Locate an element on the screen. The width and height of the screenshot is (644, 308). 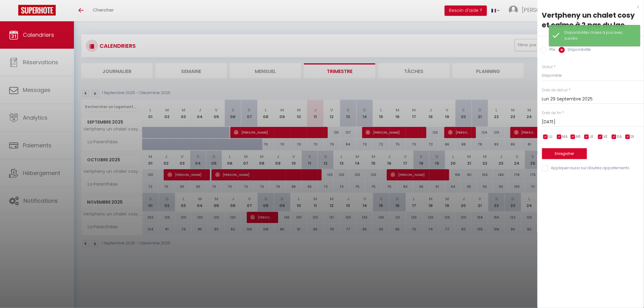
label: Date de début is located at coordinates (555, 90).